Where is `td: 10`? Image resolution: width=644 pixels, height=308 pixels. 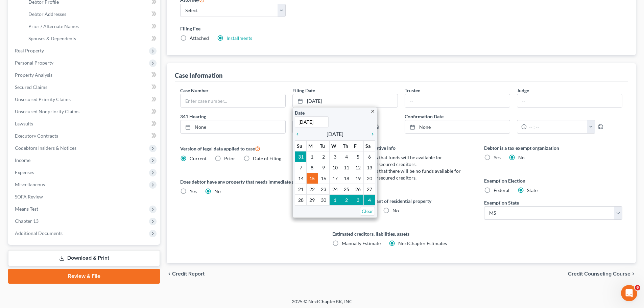
td: 10 is located at coordinates (335, 168).